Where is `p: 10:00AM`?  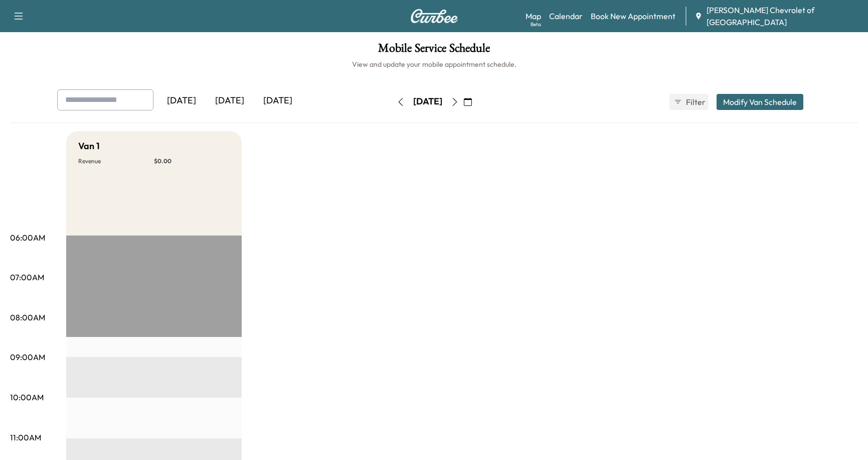
p: 10:00AM is located at coordinates (27, 397).